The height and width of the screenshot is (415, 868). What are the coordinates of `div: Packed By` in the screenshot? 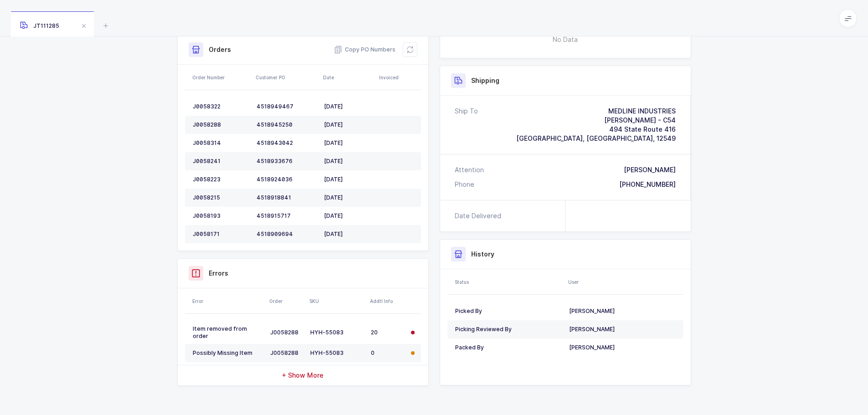 It's located at (509, 347).